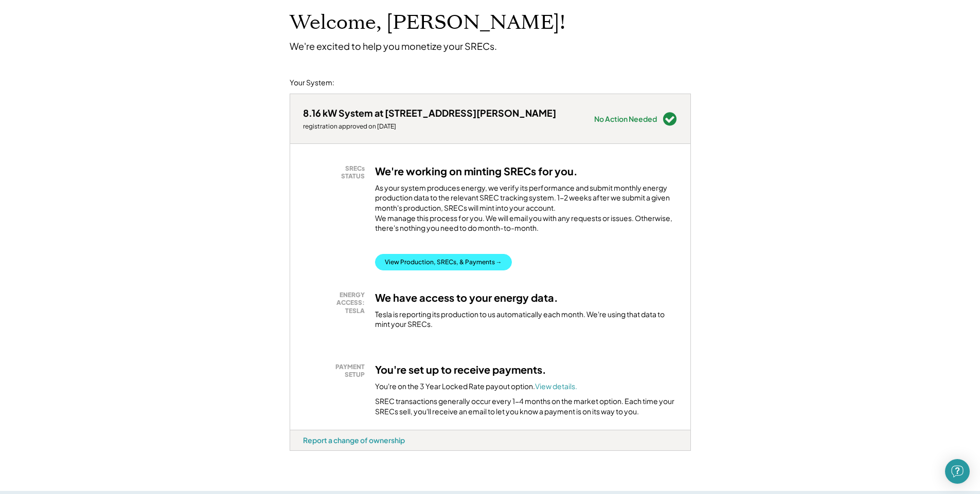 The height and width of the screenshot is (494, 980). What do you see at coordinates (477, 171) in the screenshot?
I see `h3: We're working on minting SRECs for you.` at bounding box center [477, 171].